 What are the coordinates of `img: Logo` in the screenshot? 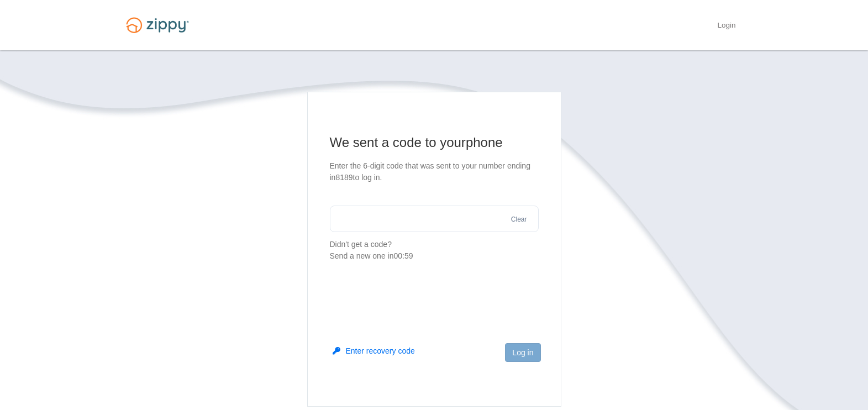 It's located at (158, 25).